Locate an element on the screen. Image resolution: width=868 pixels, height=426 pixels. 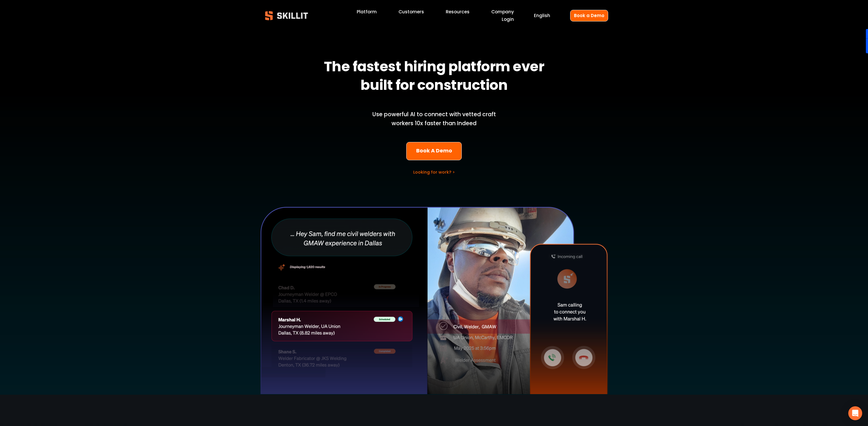
a: folder dropdown is located at coordinates (458, 11).